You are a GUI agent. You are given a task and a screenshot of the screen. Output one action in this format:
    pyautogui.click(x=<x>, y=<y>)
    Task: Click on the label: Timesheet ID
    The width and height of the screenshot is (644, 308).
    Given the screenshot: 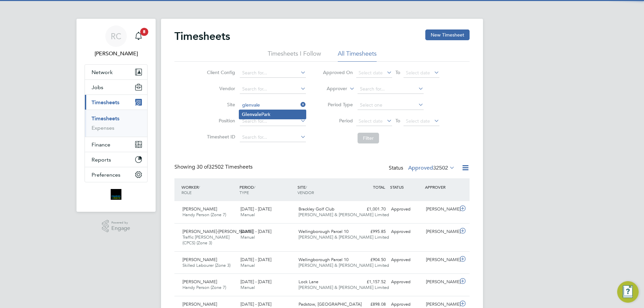 What is the action you would take?
    pyautogui.click(x=220, y=137)
    